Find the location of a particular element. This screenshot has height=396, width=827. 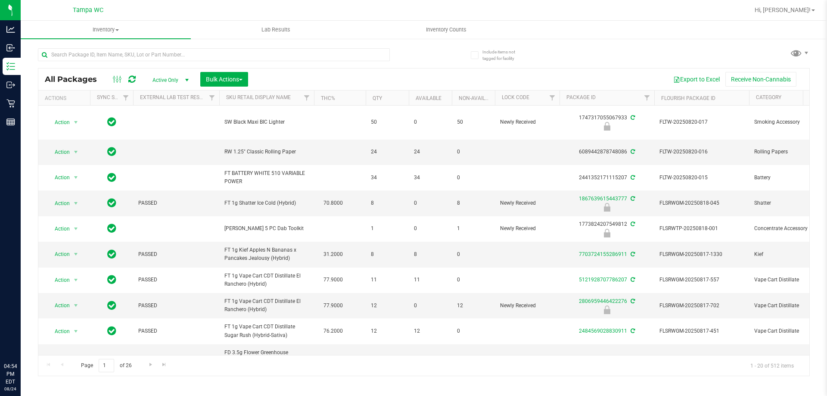

span: FLTW-20250820-015 is located at coordinates (701, 177).